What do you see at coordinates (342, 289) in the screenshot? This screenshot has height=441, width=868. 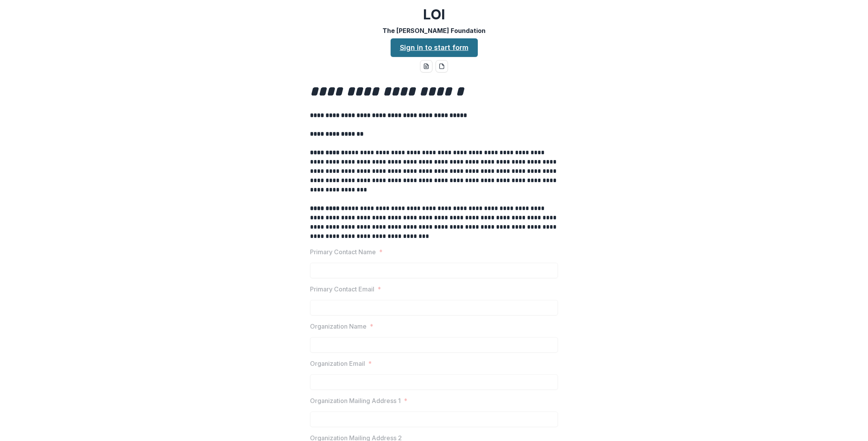 I see `p: Primary Contact Email` at bounding box center [342, 289].